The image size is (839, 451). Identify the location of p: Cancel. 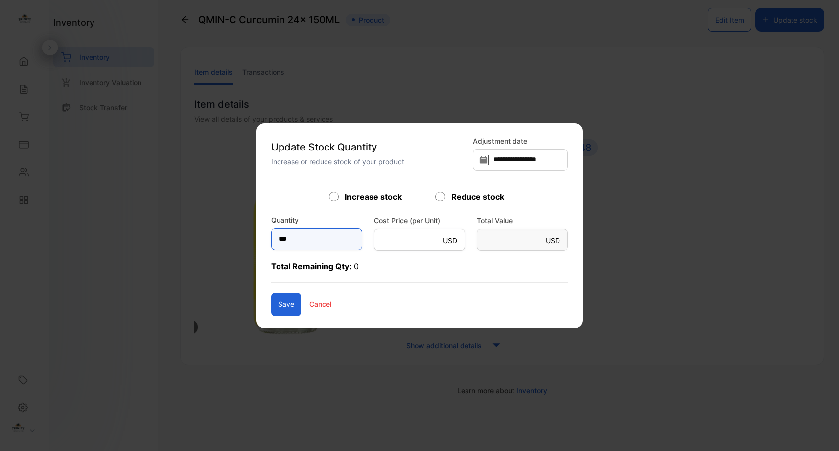
(320, 304).